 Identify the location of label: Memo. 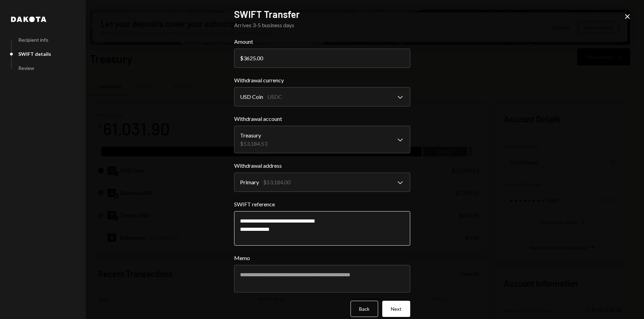
(322, 258).